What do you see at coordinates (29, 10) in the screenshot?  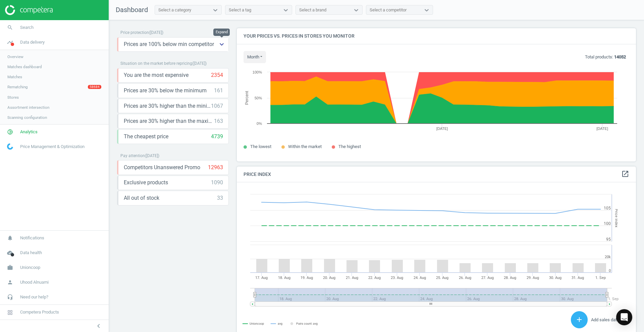 I see `img: ajHJNr6hYgQAAAAASUVORK5CYII=` at bounding box center [29, 10].